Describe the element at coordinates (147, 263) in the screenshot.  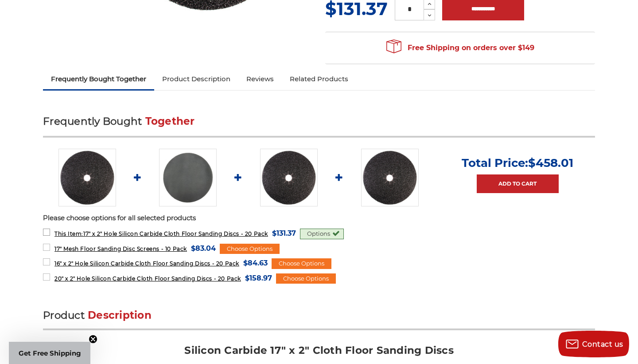
I see `span: 16" x 2" Hole Silicon Carbide Cloth Floor Sanding Discs - 20 Pack` at that location.